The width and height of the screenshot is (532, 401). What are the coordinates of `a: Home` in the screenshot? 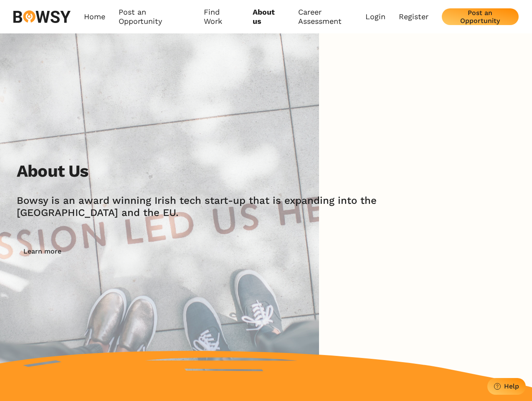 It's located at (95, 17).